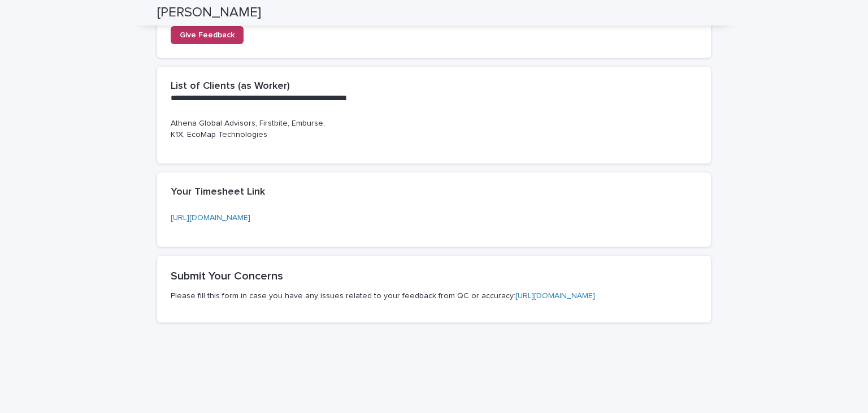  Describe the element at coordinates (254, 129) in the screenshot. I see `p: Athena Global Advisors, Firstbite, Emburse, K1X, EcoMap Technologies` at that location.